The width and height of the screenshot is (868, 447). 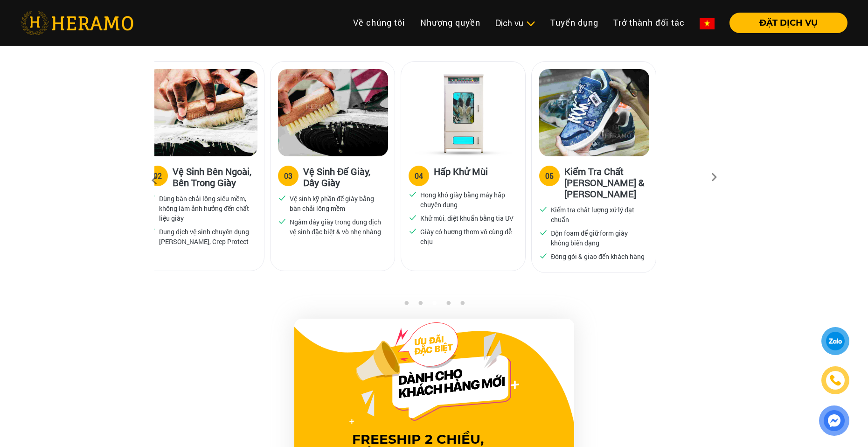 What do you see at coordinates (77, 23) in the screenshot?
I see `img: heramo-logo.png` at bounding box center [77, 23].